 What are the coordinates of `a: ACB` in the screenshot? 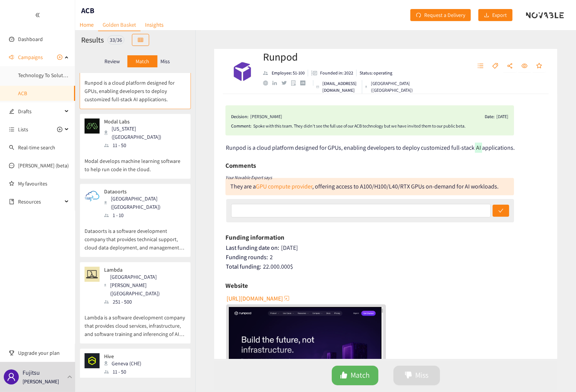 It's located at (22, 93).